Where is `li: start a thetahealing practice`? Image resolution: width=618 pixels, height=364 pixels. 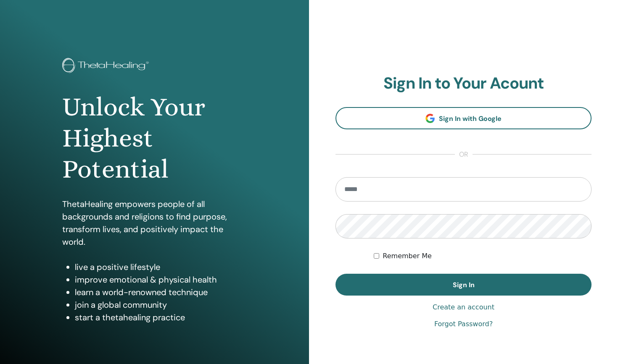 li: start a thetahealing practice is located at coordinates (161, 318).